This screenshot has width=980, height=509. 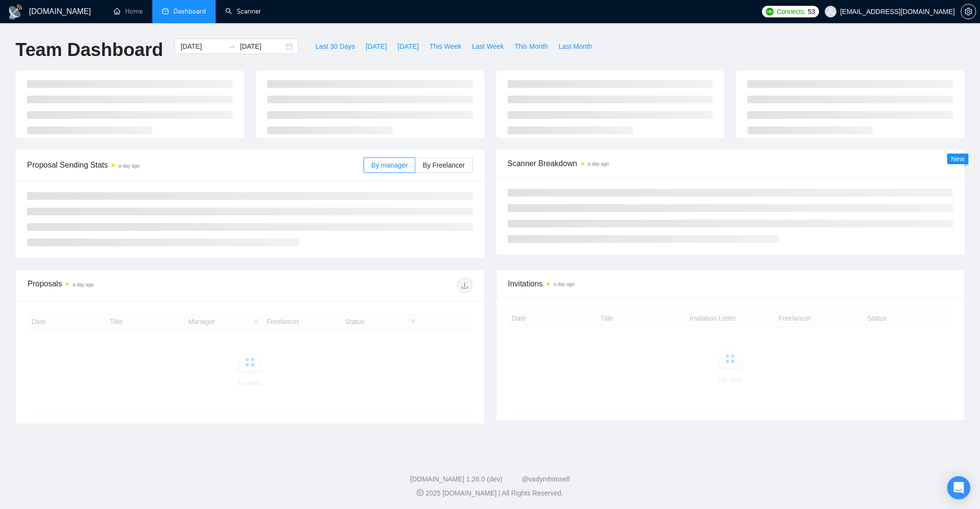 I want to click on span: By Freelancer, so click(x=443, y=165).